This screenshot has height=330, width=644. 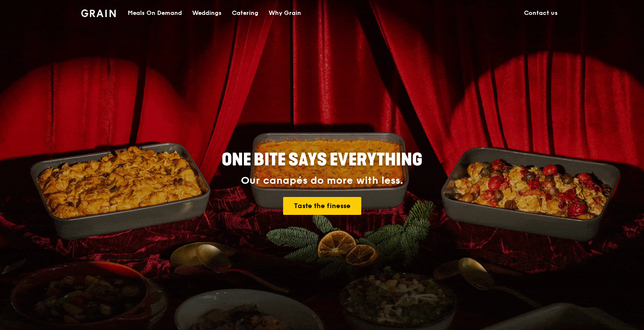 What do you see at coordinates (285, 13) in the screenshot?
I see `div: Why Grain` at bounding box center [285, 13].